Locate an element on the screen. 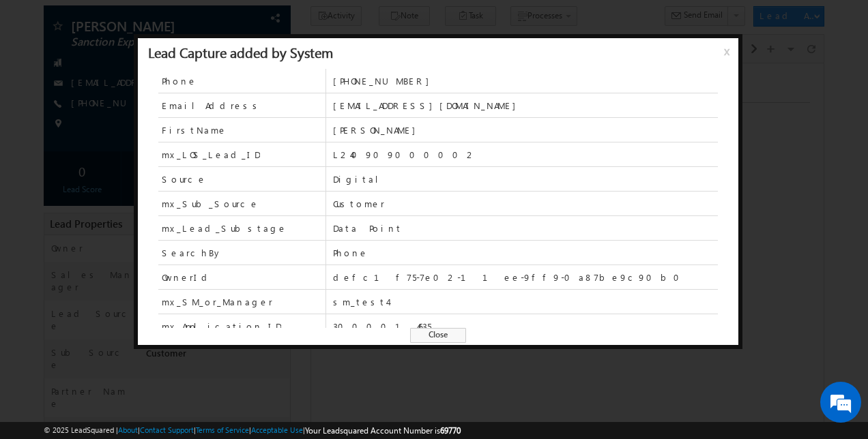 The width and height of the screenshot is (868, 439). span: Lead Capture: is located at coordinates (148, 84).